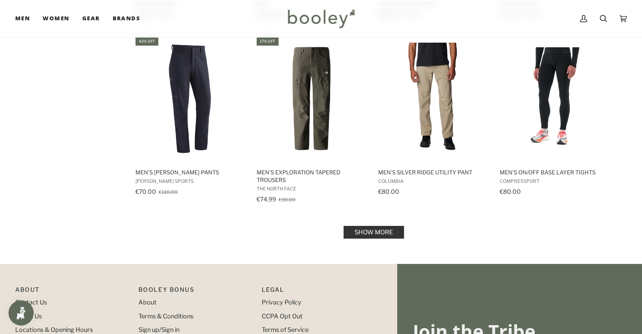 The width and height of the screenshot is (642, 334). What do you see at coordinates (311, 176) in the screenshot?
I see `span: Men's Exploration Tapered Trousers` at bounding box center [311, 176].